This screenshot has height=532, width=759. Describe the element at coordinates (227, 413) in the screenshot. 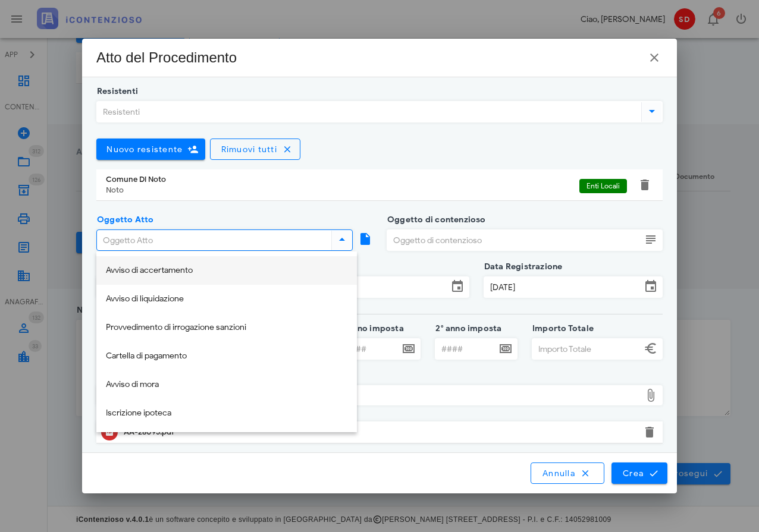

I see `div: Iscrizione ipoteca` at that location.